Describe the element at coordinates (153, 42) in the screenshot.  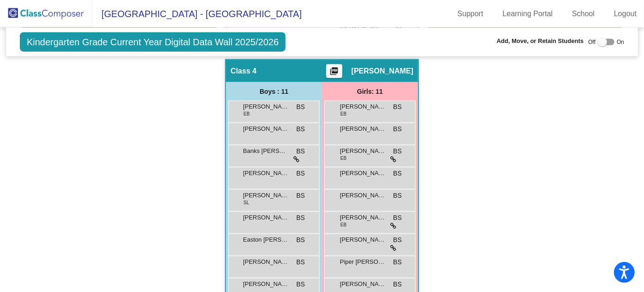
I see `span: Kindergarten Grade Current Year Digital Data Wall 2025/2026` at that location.